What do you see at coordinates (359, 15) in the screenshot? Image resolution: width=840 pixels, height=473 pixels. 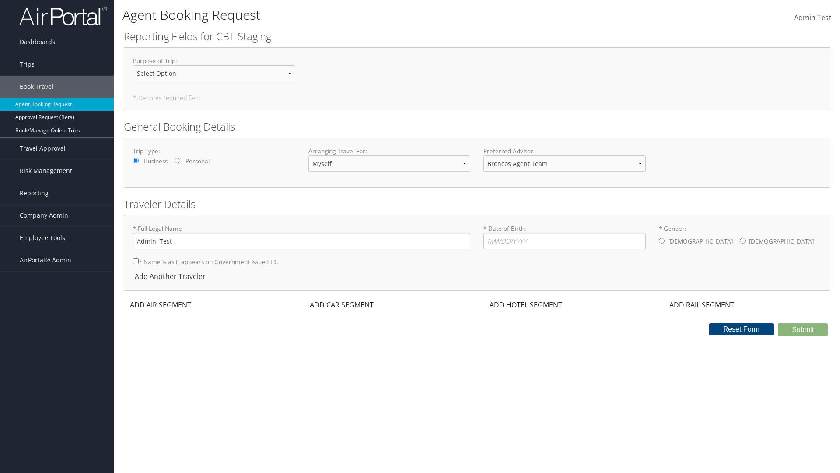 I see `h1: Agent Booking Request` at bounding box center [359, 15].